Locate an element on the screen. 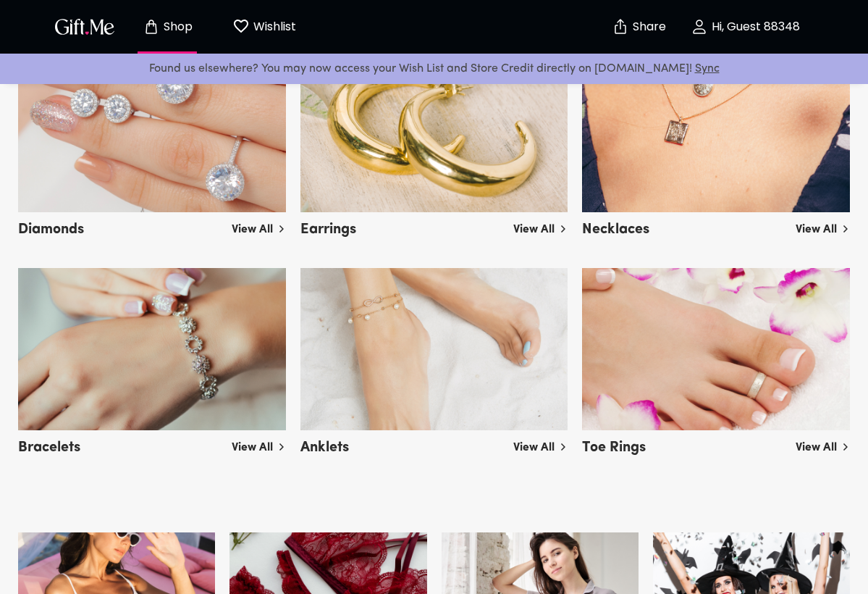 The width and height of the screenshot is (868, 594). button: Store page is located at coordinates (167, 27).